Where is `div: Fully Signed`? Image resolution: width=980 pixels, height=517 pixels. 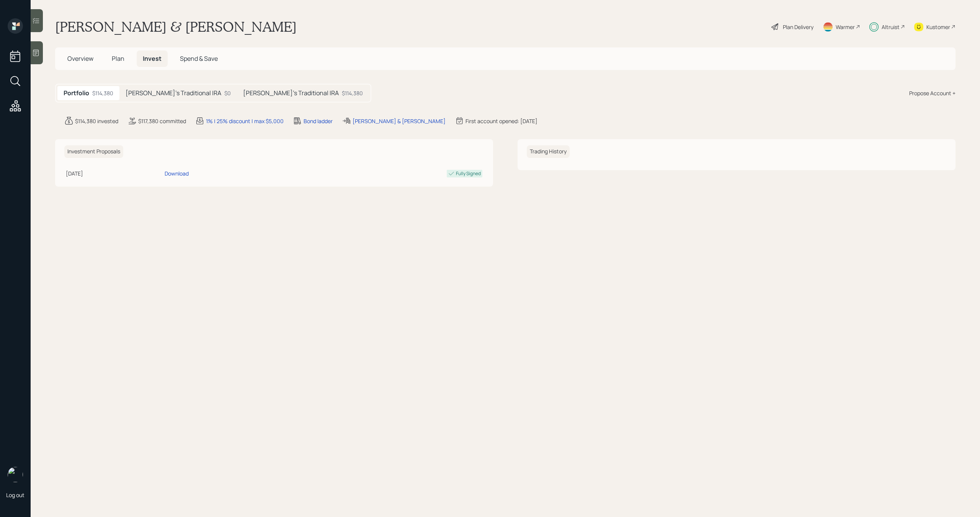 div: Fully Signed is located at coordinates (468, 174).